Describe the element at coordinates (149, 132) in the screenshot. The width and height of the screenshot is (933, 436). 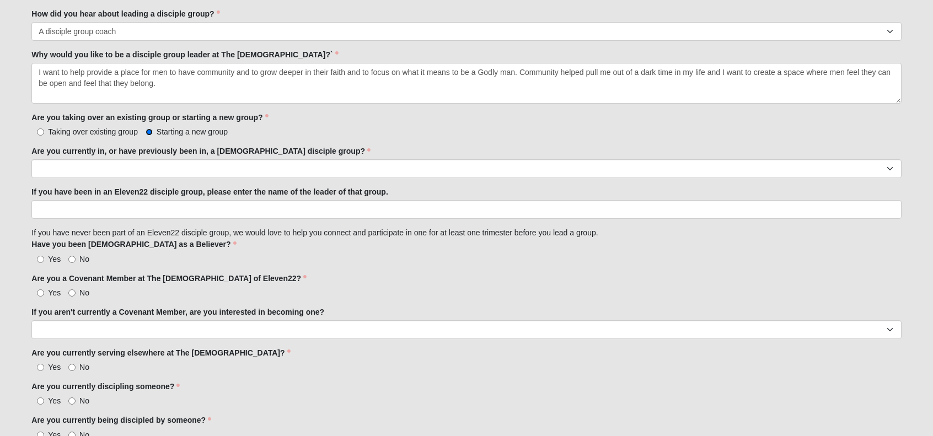
I see `input: Starting a new group` at that location.